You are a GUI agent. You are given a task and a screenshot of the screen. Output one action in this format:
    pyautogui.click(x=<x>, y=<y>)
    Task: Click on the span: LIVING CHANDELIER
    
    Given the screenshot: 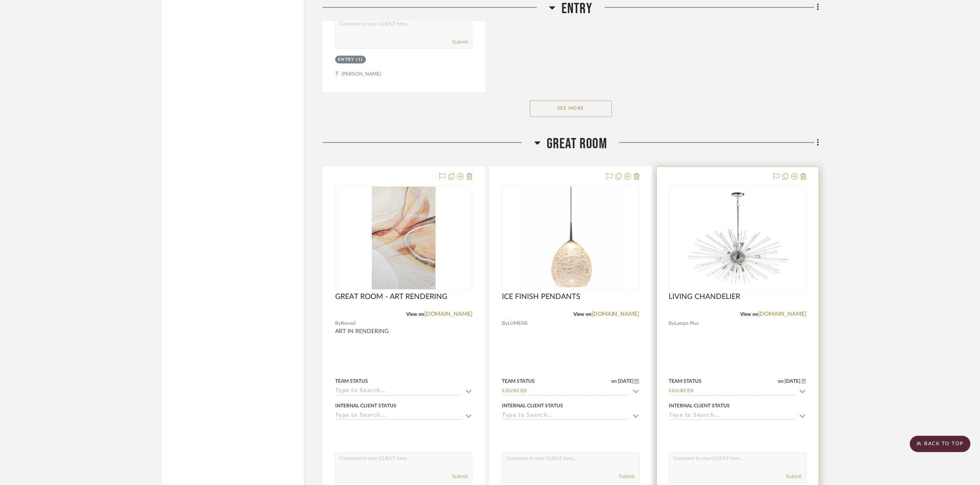 What is the action you would take?
    pyautogui.click(x=705, y=297)
    